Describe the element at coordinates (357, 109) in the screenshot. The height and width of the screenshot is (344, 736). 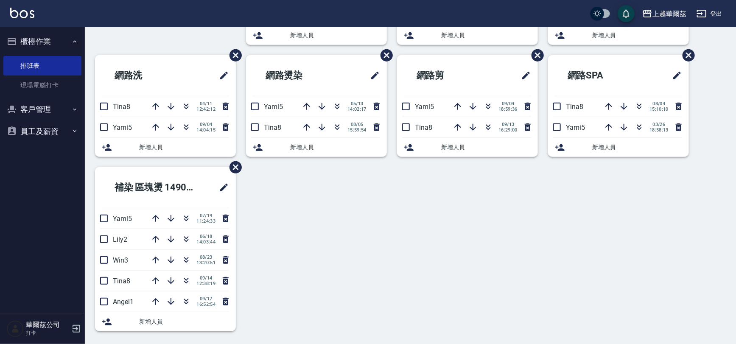
I see `span: 14:02:17` at that location.